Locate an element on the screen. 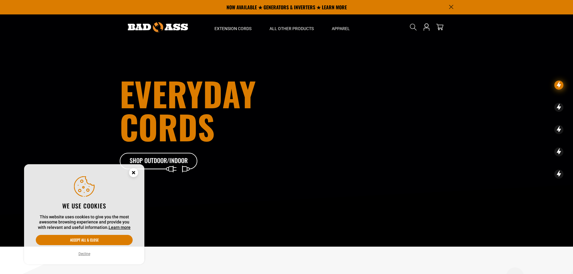  aside: Cookie Consent is located at coordinates (84, 214).